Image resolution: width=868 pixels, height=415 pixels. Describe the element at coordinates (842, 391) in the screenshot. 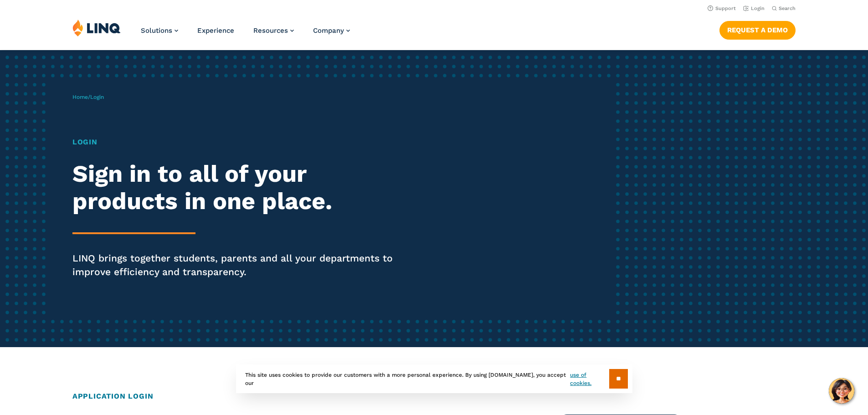

I see `button: Hello, have a question? Let’s chat.` at that location.